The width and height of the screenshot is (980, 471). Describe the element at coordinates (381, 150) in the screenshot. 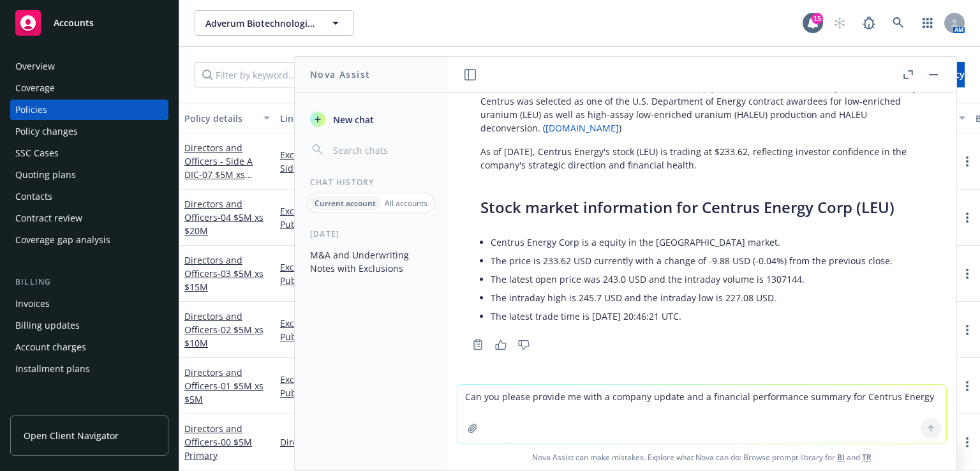

I see `input: Search chats` at that location.